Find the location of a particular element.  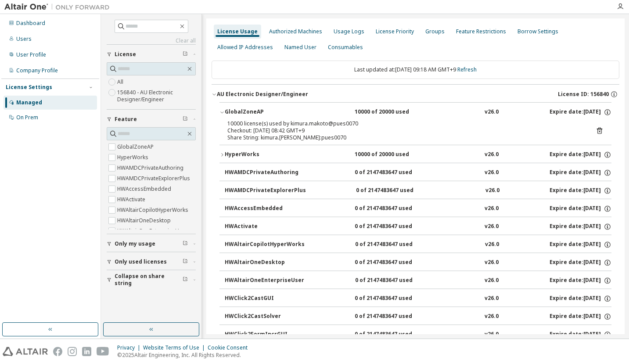

div: HWAltairOneDesktop is located at coordinates (264, 262).